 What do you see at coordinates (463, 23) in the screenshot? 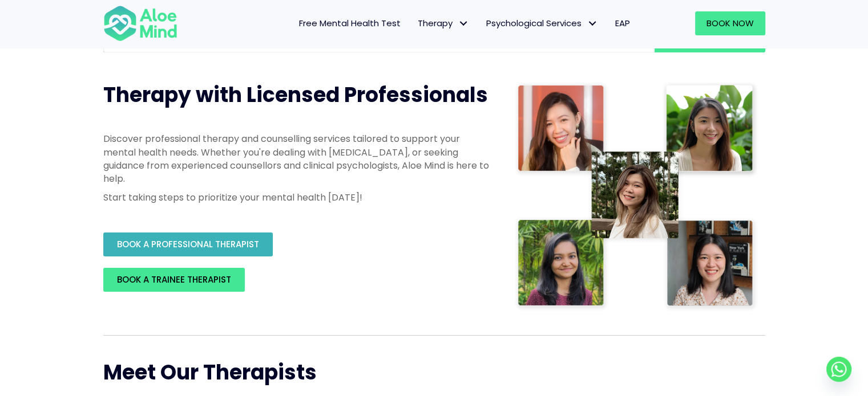
I see `span: Therapy: submenu` at bounding box center [463, 23].